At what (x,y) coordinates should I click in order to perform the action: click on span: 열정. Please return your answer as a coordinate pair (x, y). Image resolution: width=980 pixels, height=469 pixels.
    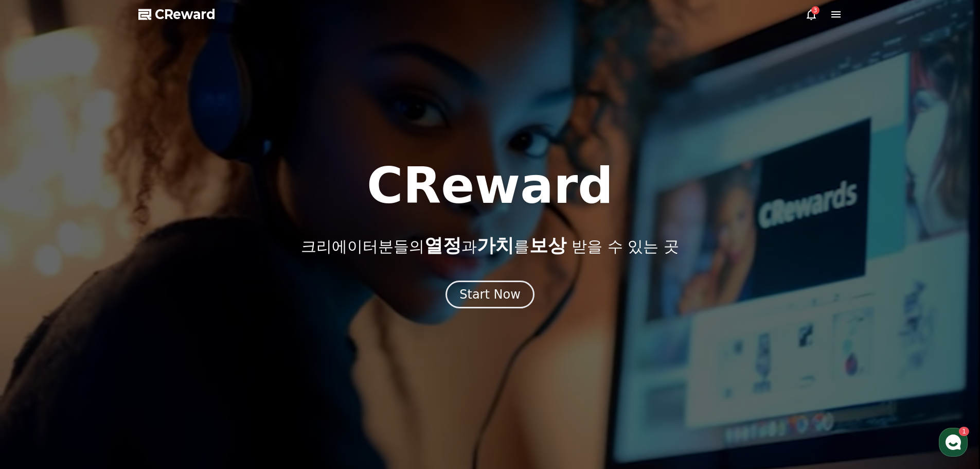
    Looking at the image, I should click on (443, 245).